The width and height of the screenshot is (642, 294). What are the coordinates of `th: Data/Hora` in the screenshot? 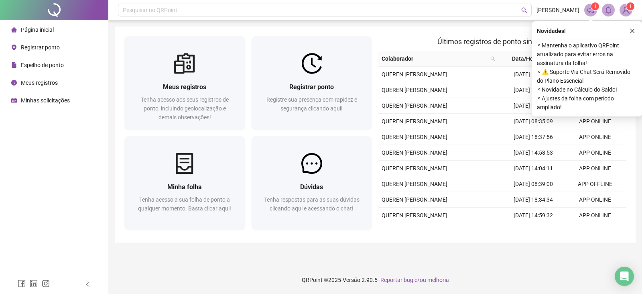 It's located at (528, 59).